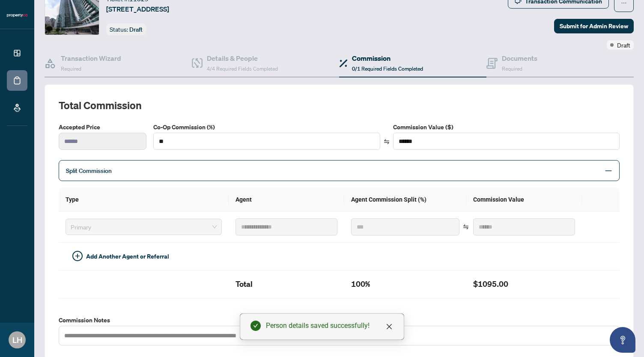 The height and width of the screenshot is (357, 644). What do you see at coordinates (609, 171) in the screenshot?
I see `span: minus` at bounding box center [609, 171].